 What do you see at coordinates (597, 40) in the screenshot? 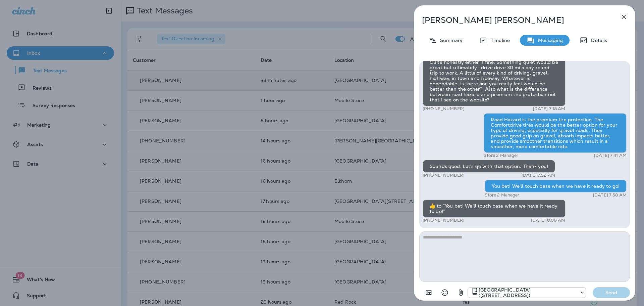
I see `p: Details` at bounding box center [597, 40].